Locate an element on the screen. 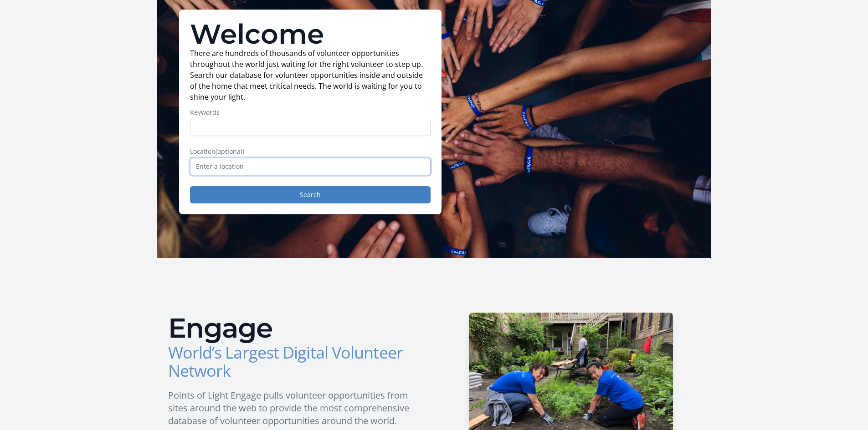 Image resolution: width=868 pixels, height=430 pixels. h1: Welcome is located at coordinates (310, 34).